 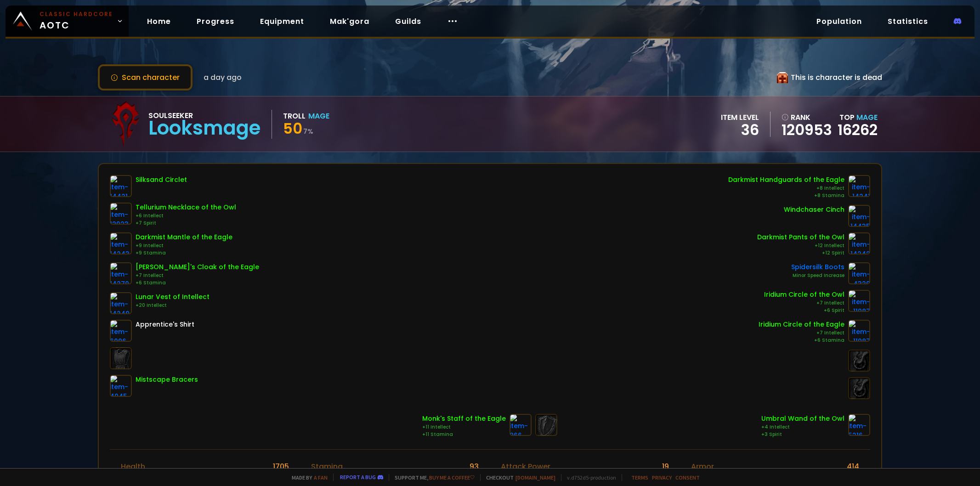 I want to click on img: item-4045, so click(x=121, y=386).